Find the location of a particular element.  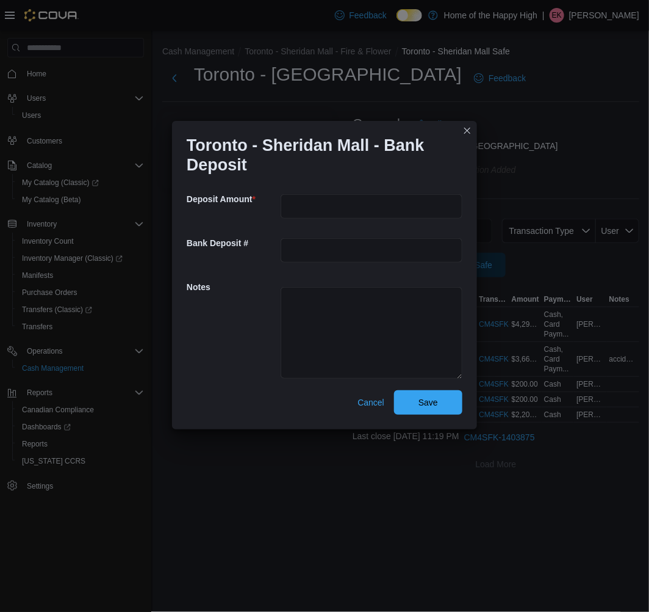

h5: Notes is located at coordinates (233, 287).